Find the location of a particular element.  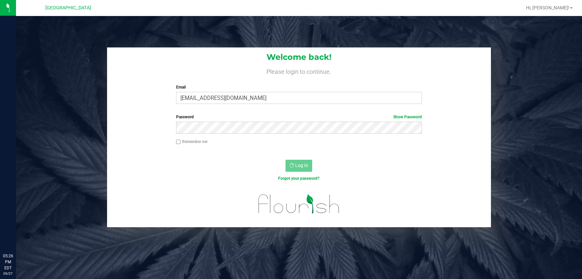

label: Email is located at coordinates (299, 87).